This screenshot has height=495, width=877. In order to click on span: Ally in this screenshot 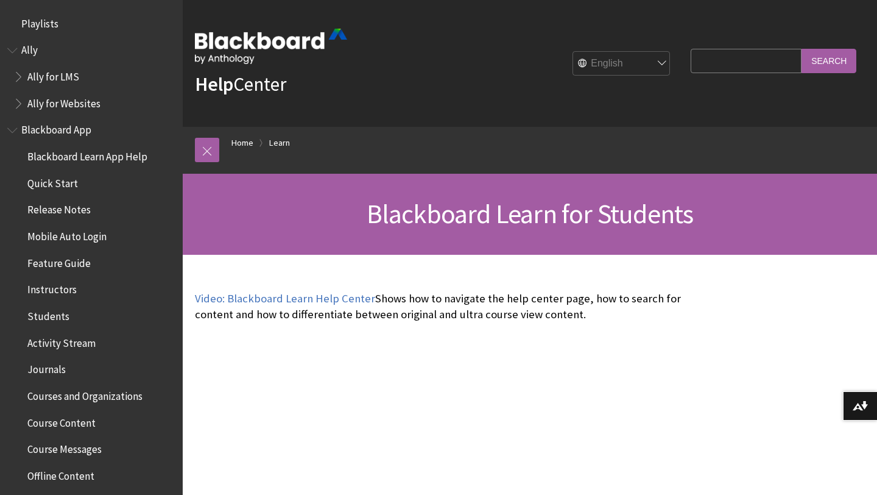, I will do `click(29, 48)`.